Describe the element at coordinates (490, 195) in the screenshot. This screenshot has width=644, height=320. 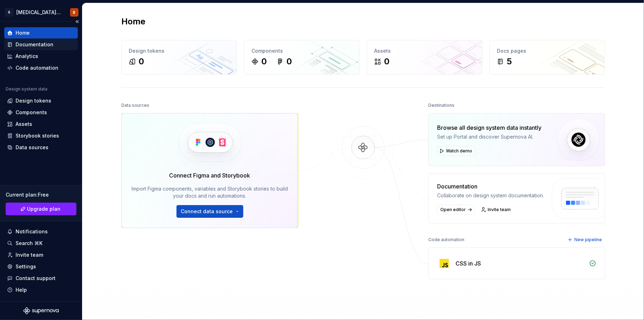
I see `div: Collaborate on design system documentation.` at that location.